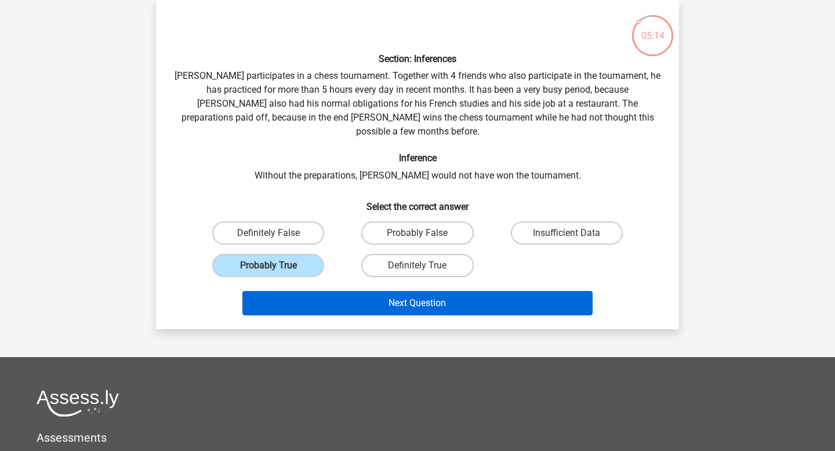  Describe the element at coordinates (567, 233) in the screenshot. I see `label: Insufficient Data` at that location.